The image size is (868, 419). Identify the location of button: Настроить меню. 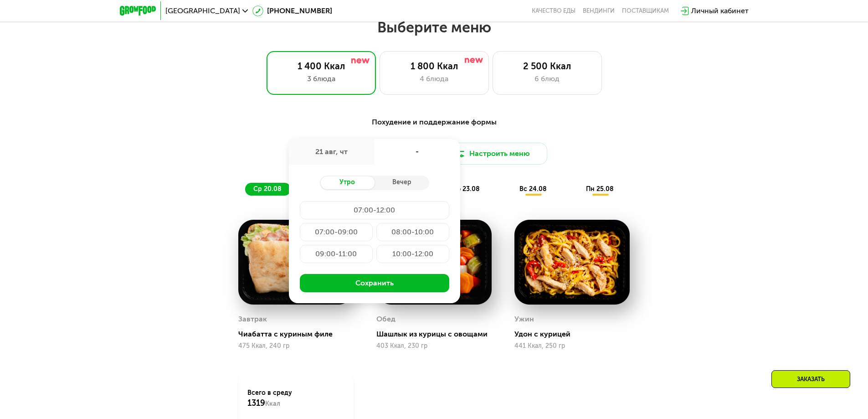
(492, 154).